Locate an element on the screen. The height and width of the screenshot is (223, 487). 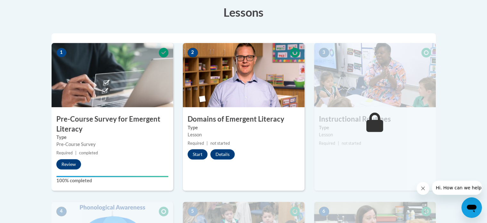
div: Your progress is located at coordinates (112, 176).